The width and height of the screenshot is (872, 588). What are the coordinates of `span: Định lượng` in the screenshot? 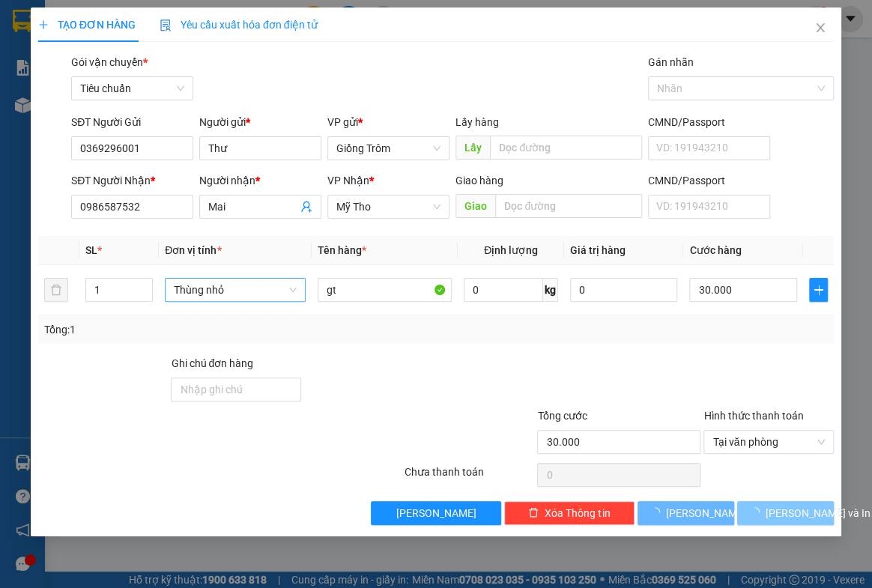 It's located at (510, 250).